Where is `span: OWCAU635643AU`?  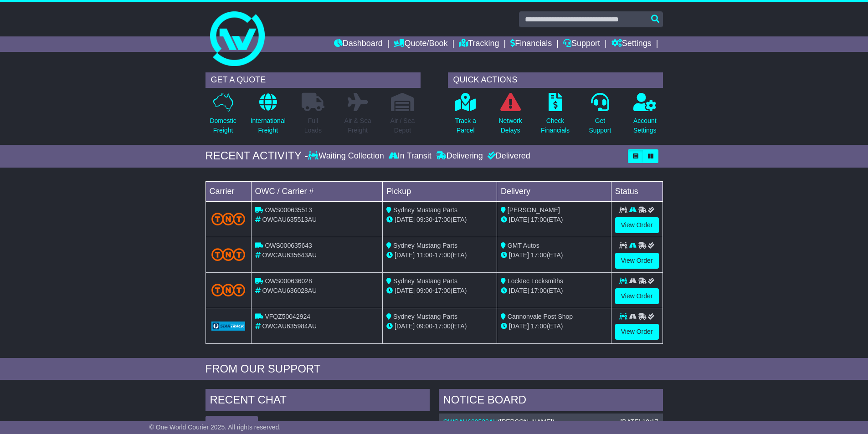 span: OWCAU635643AU is located at coordinates (289, 255).